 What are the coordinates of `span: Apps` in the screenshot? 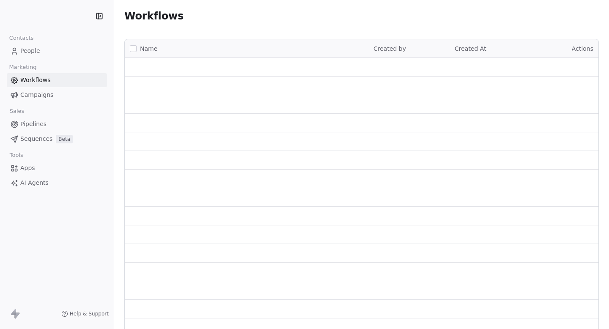 It's located at (28, 168).